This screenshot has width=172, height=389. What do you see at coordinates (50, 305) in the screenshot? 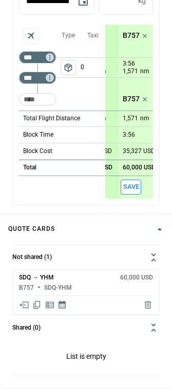
I see `span: Display detailed quote content` at bounding box center [50, 305].